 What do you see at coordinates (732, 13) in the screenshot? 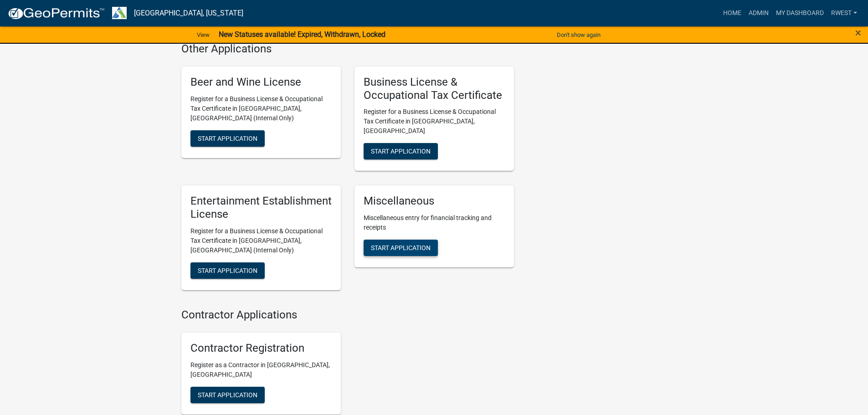
I see `a: Home` at bounding box center [732, 13].